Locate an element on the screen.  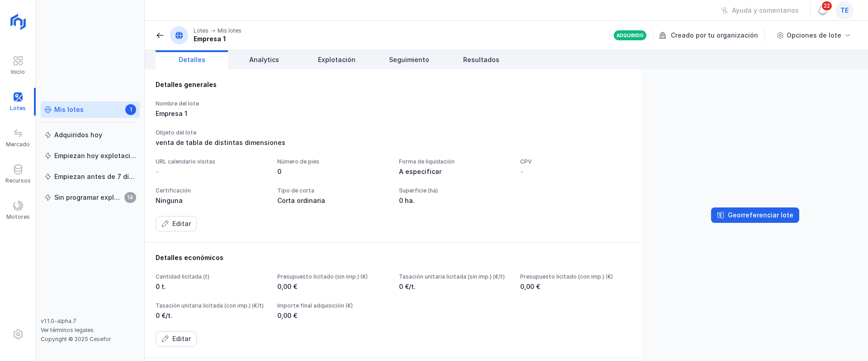
div: Adquirido is located at coordinates (630, 35).